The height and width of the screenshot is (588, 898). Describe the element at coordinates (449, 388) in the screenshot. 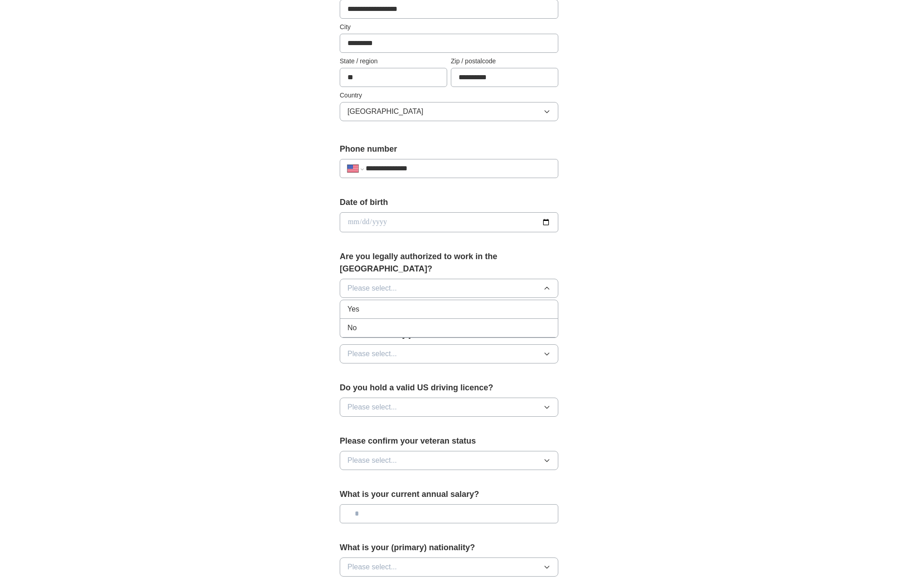

I see `label: Do you hold a valid US driving licence?` at that location.